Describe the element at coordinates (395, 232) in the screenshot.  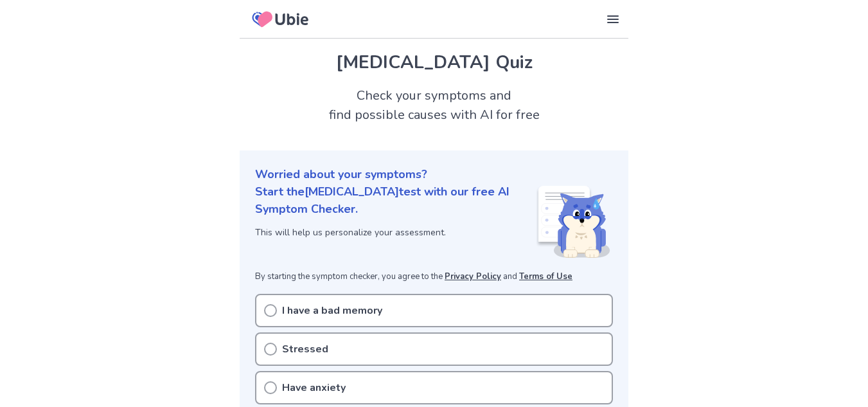
I see `p: This will help us personalize your assessment.` at that location.